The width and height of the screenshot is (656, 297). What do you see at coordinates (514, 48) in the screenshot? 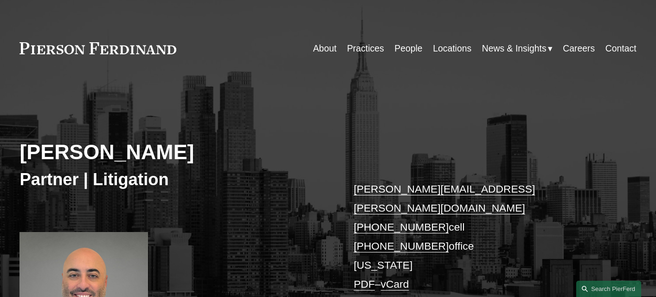
I see `span: News & Insights` at bounding box center [514, 48].